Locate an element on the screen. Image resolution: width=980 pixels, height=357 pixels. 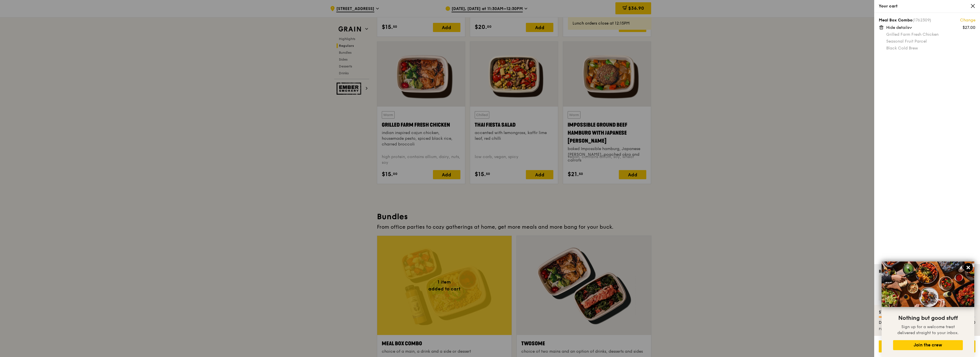
div: Seasonal Fruit Parcel is located at coordinates (931, 42).